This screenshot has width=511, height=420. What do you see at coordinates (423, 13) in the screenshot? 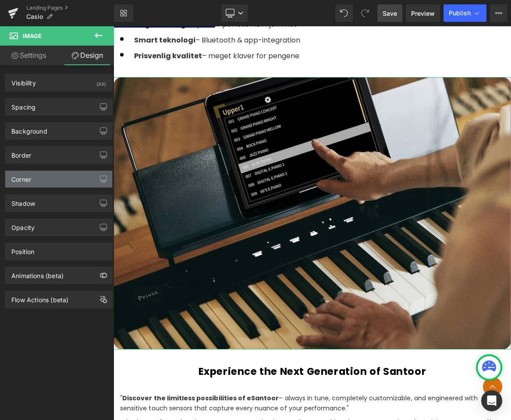
I see `span: Preview` at bounding box center [423, 13].